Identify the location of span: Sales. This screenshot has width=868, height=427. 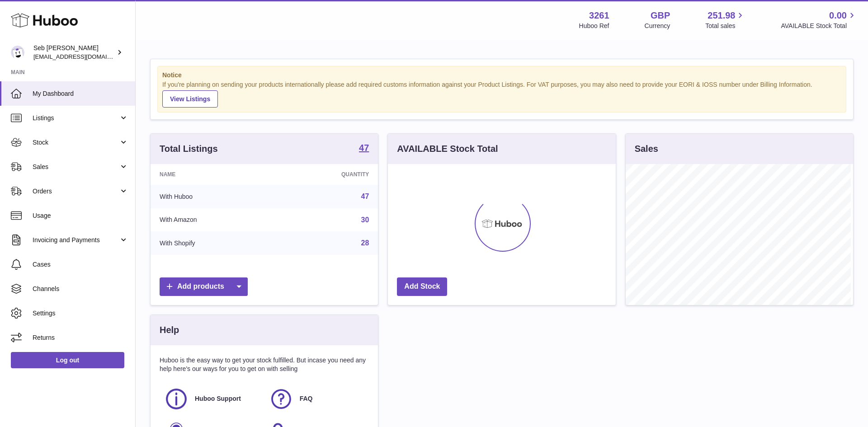
(76, 167).